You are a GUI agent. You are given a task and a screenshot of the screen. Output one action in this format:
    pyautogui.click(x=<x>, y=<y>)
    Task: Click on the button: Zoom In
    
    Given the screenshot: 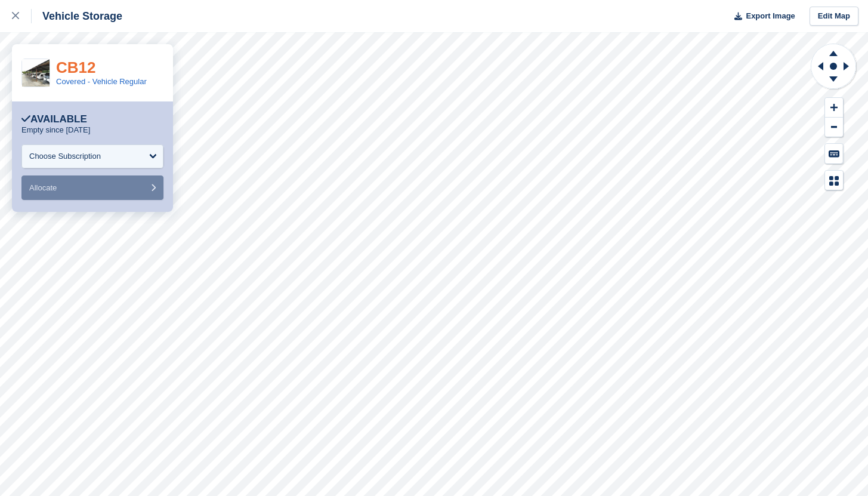 What is the action you would take?
    pyautogui.click(x=834, y=107)
    